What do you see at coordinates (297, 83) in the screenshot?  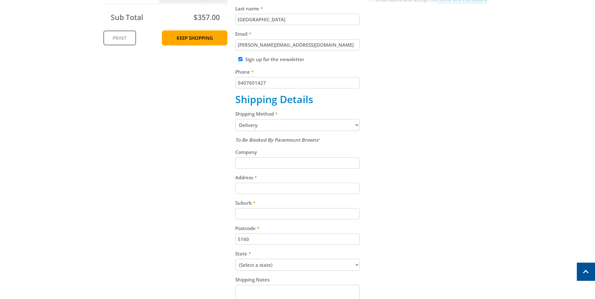 I see `input: Please enter your telephone number.` at bounding box center [297, 83].